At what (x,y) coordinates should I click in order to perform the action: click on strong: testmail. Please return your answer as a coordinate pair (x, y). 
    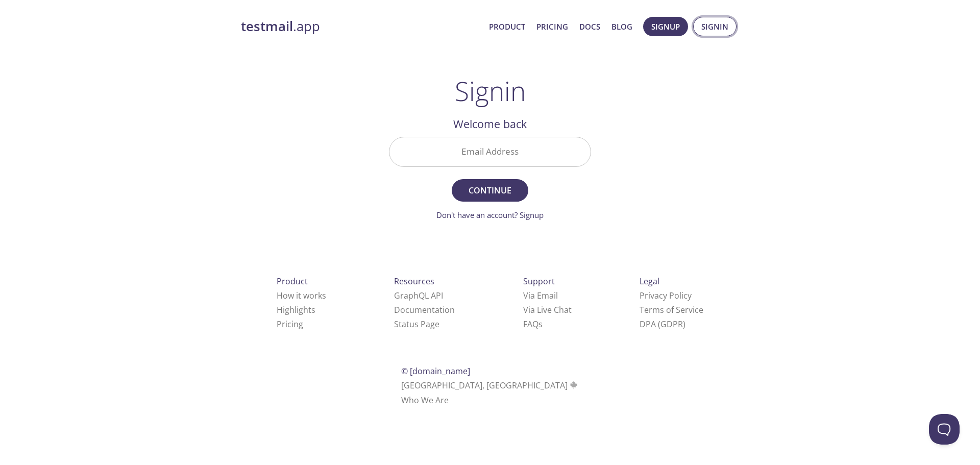
    Looking at the image, I should click on (267, 26).